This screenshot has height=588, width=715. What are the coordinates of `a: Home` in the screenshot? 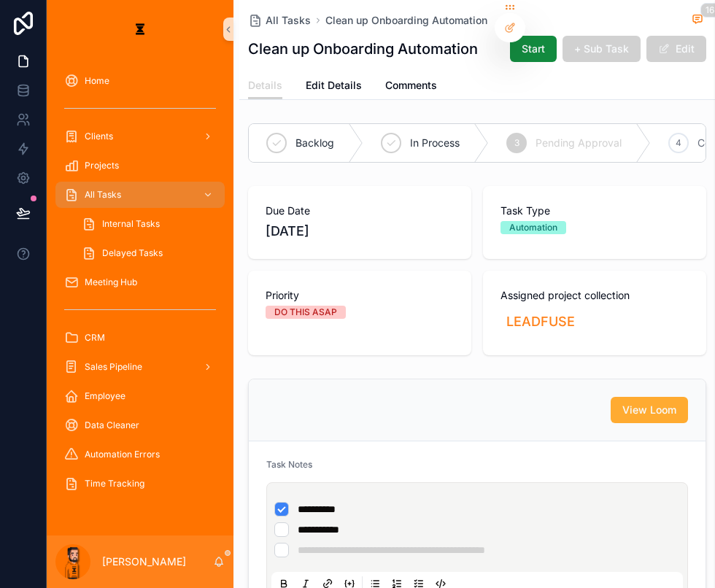 It's located at (140, 81).